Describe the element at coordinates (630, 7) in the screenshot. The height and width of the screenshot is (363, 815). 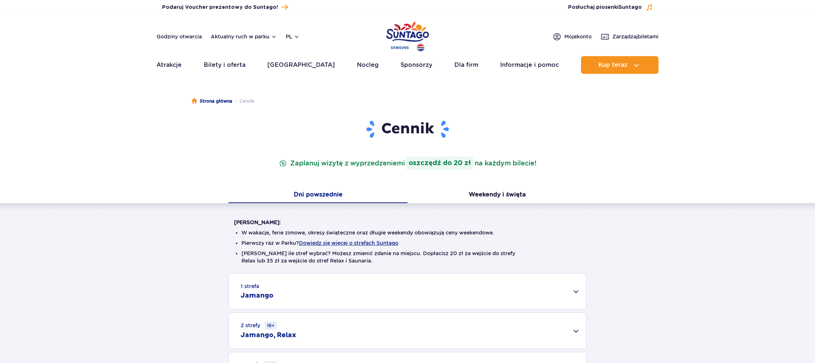
I see `span: Suntago` at that location.